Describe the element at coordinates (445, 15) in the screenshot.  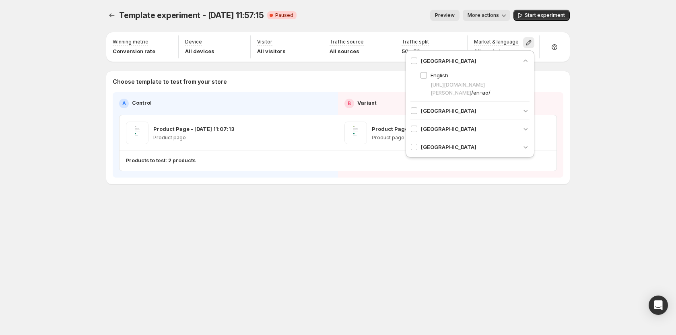
I see `button: Preview` at that location.